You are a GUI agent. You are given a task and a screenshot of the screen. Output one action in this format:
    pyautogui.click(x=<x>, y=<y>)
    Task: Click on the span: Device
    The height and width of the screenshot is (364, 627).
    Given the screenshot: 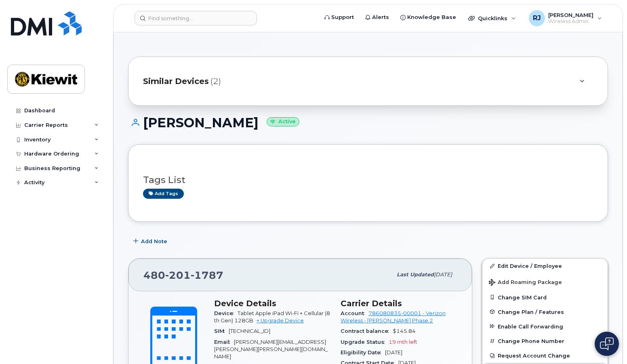 What is the action you would take?
    pyautogui.click(x=226, y=313)
    